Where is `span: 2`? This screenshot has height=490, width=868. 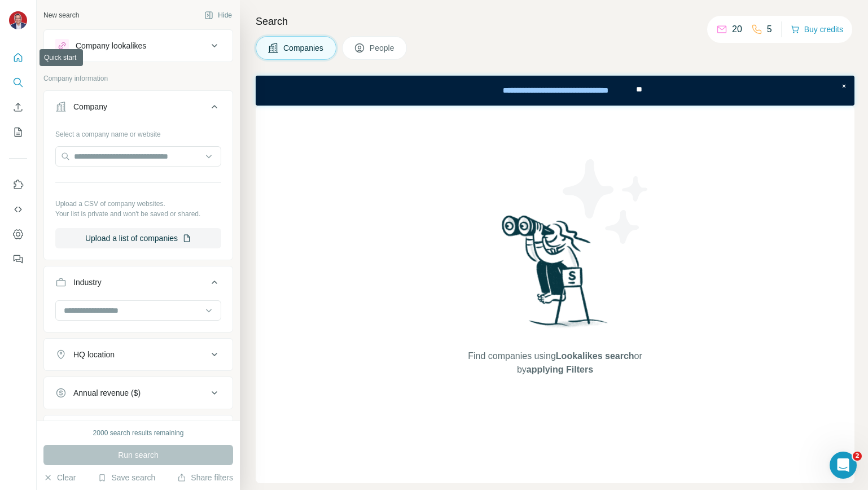 span: 2 is located at coordinates (857, 456).